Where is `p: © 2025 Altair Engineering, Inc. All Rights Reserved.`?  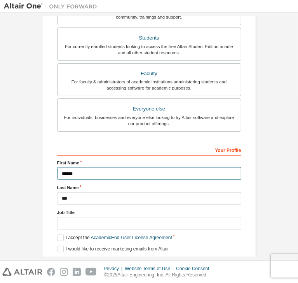 p: © 2025 Altair Engineering, Inc. All Rights Reserved. is located at coordinates (159, 275).